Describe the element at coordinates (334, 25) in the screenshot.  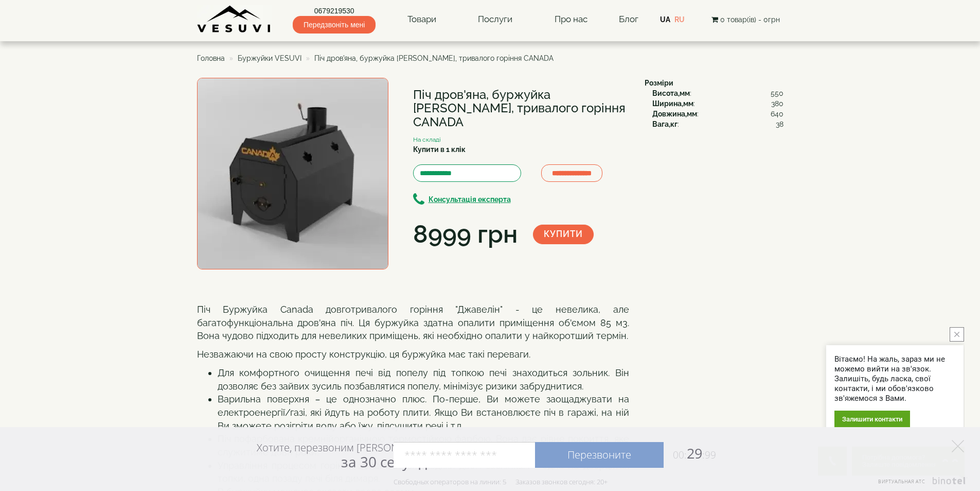
I see `span: Передзвоніть мені` at that location.